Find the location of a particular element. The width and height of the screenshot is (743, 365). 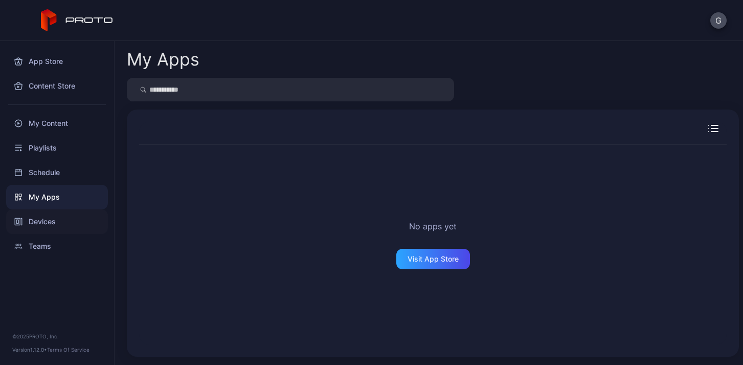

div: App Store is located at coordinates (57, 61).